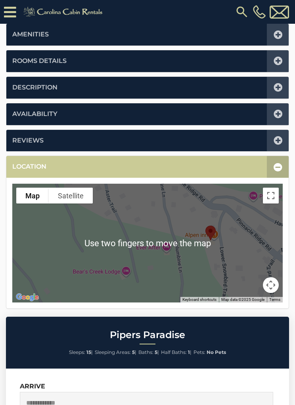  I want to click on span: Pets:, so click(199, 352).